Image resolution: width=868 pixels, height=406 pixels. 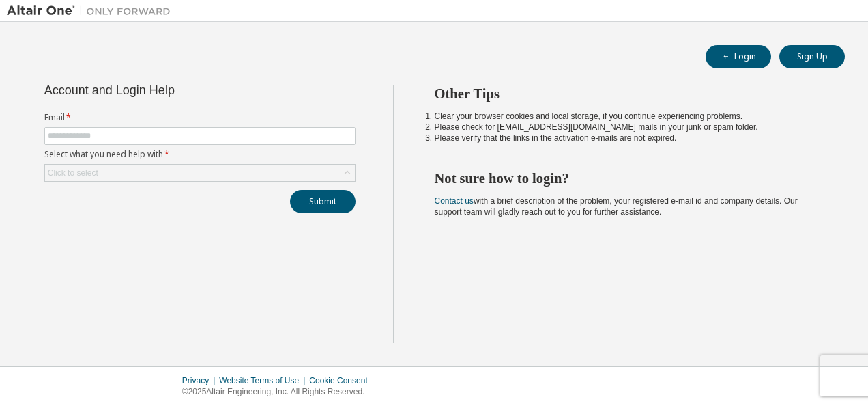 I want to click on div: Cookie Consent, so click(x=342, y=381).